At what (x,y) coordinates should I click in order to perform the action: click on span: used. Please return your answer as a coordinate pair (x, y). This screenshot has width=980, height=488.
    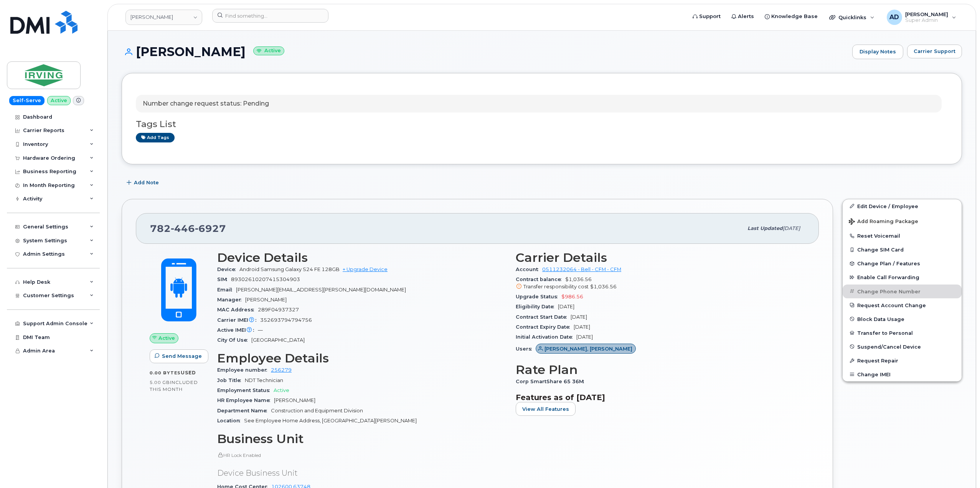
    Looking at the image, I should click on (189, 372).